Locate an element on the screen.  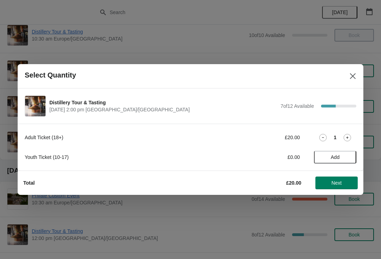
h2: Select Quantity is located at coordinates (50, 75).